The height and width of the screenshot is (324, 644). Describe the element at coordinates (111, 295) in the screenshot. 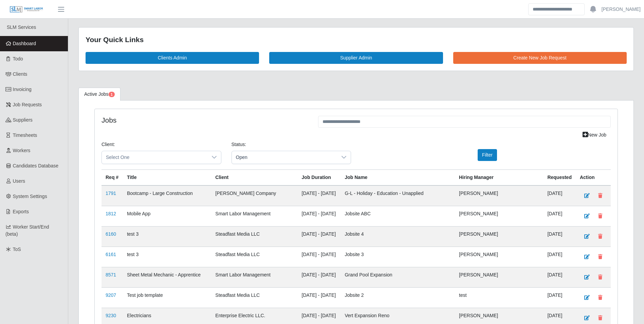

I see `a: 9207` at that location.